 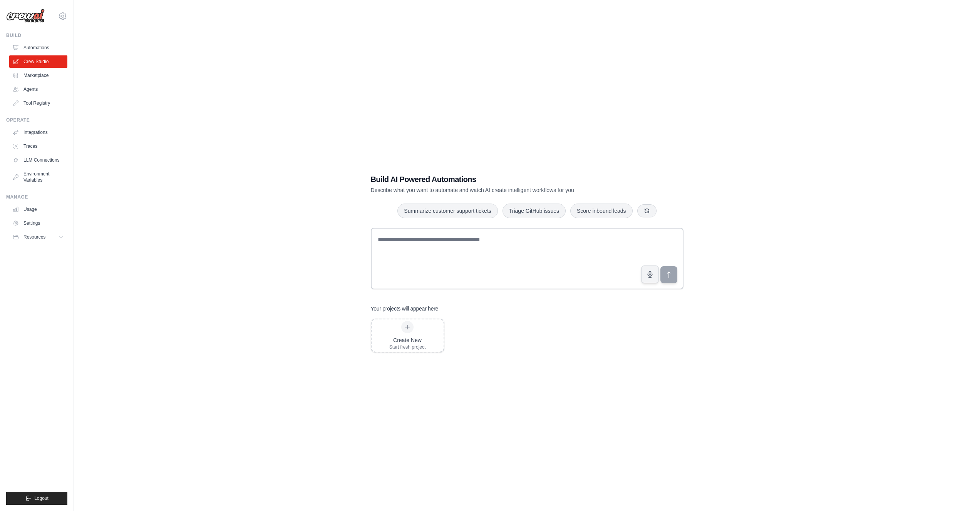 What do you see at coordinates (602, 211) in the screenshot?
I see `button: Score inbound leads` at bounding box center [602, 211].